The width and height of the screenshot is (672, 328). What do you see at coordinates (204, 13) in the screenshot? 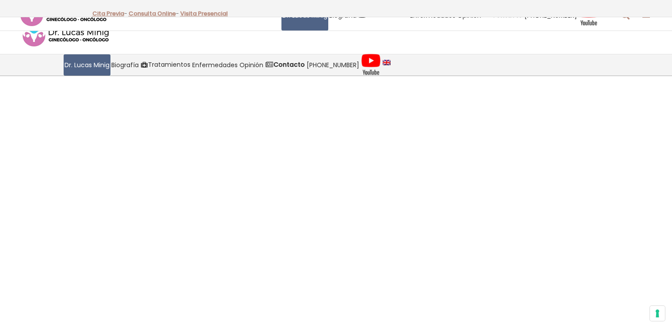
I see `a: Visita Presencial` at bounding box center [204, 13].